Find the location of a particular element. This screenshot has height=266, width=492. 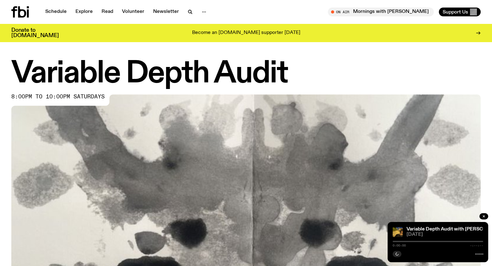

span: Support Us is located at coordinates (455, 12).